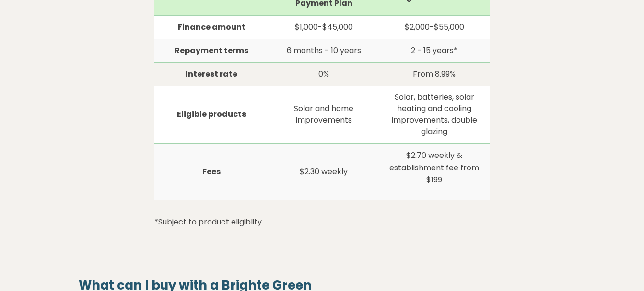 This screenshot has height=291, width=644. I want to click on td: Repayment terms, so click(212, 51).